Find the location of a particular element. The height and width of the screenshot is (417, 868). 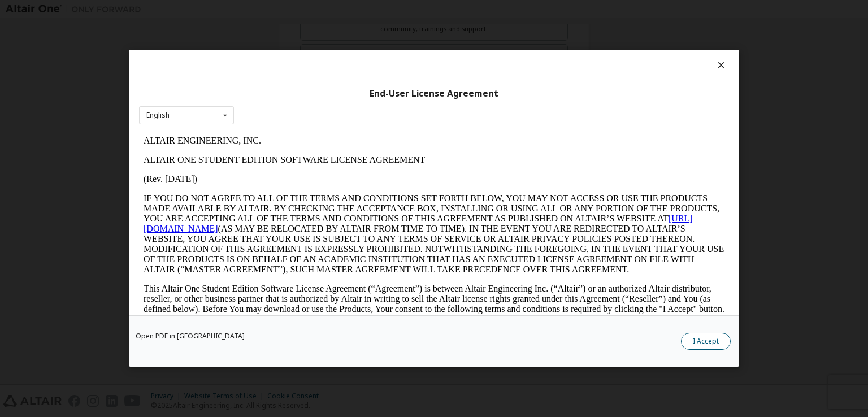

div: End-User License Agreement is located at coordinates (434, 94).